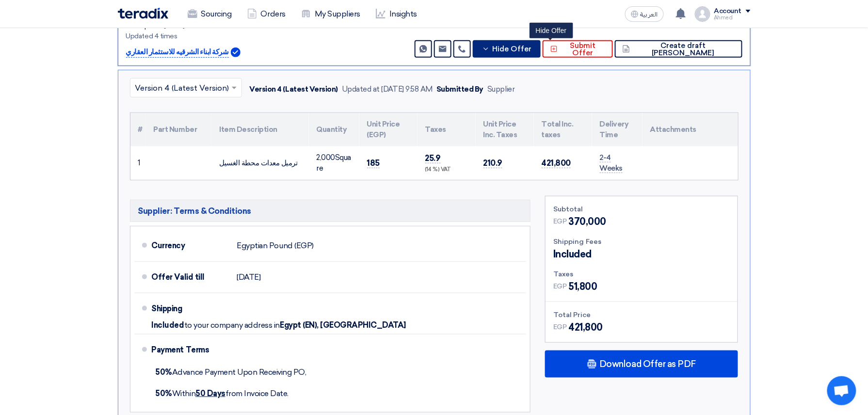 This screenshot has width=868, height=415. Describe the element at coordinates (732, 18) in the screenshot. I see `div: ِAhmed` at that location.